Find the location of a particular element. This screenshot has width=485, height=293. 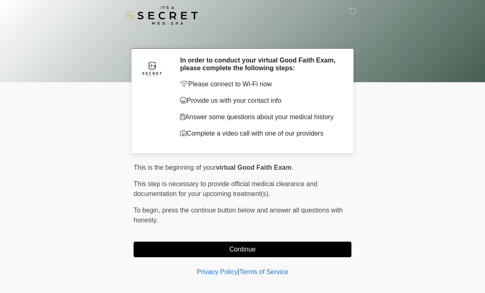

span: This is the beginning of your is located at coordinates (175, 167).